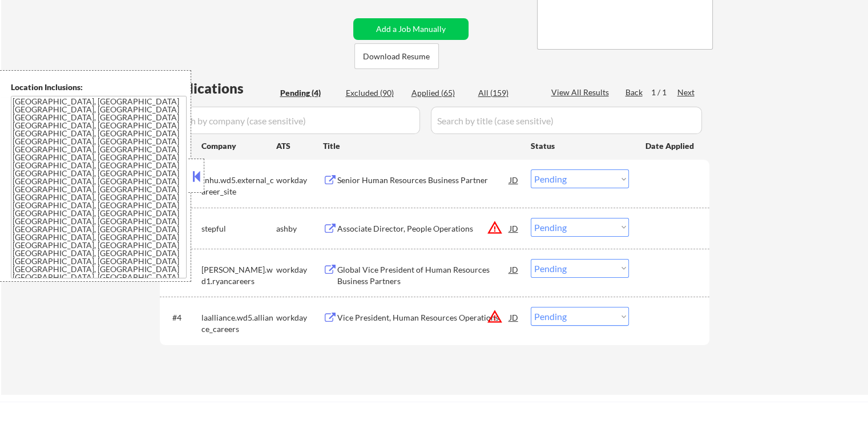  What do you see at coordinates (424, 229) in the screenshot?
I see `div: Associate Director, People Operations` at bounding box center [424, 229].